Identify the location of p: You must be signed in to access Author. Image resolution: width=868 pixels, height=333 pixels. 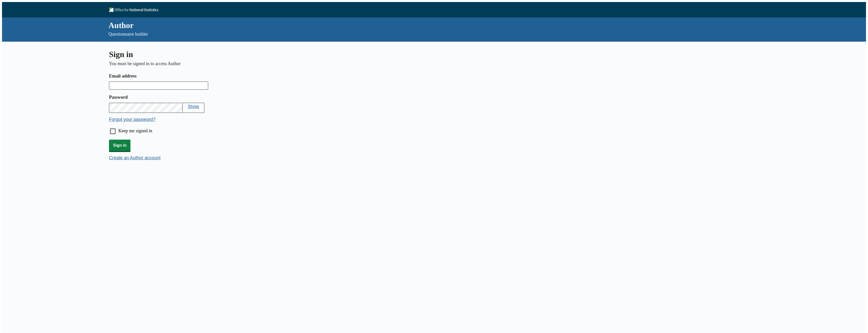
(325, 63).